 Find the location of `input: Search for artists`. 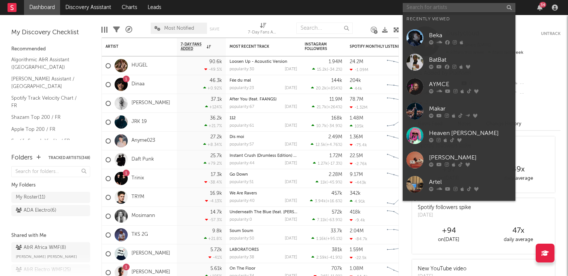

input: Search for artists is located at coordinates (459, 8).